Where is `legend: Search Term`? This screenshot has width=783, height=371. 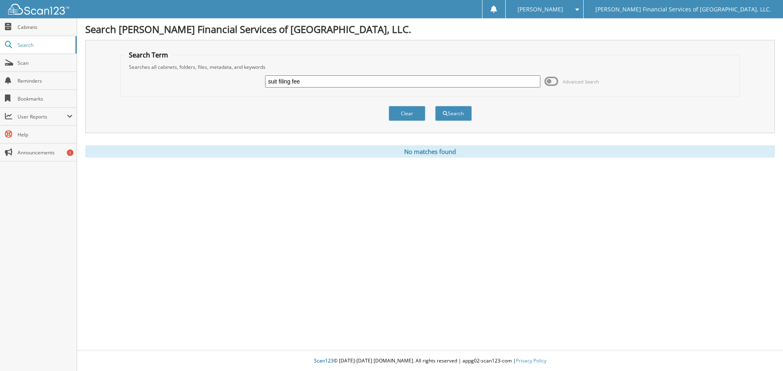 legend: Search Term is located at coordinates (148, 55).